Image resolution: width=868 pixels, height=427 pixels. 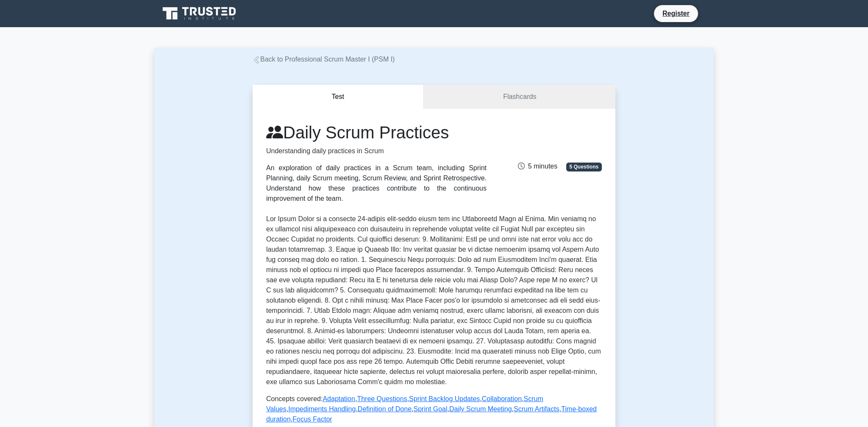 What do you see at coordinates (502, 398) in the screenshot?
I see `a: Collaboration` at bounding box center [502, 398].